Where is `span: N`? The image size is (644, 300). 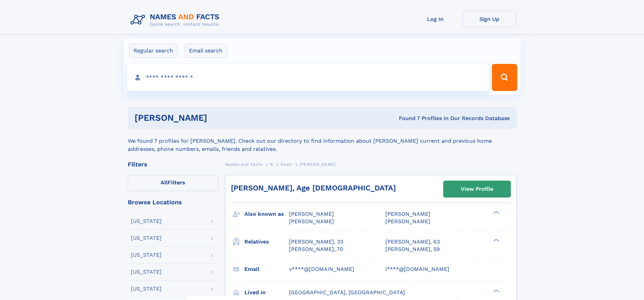 span: N is located at coordinates (271, 164).